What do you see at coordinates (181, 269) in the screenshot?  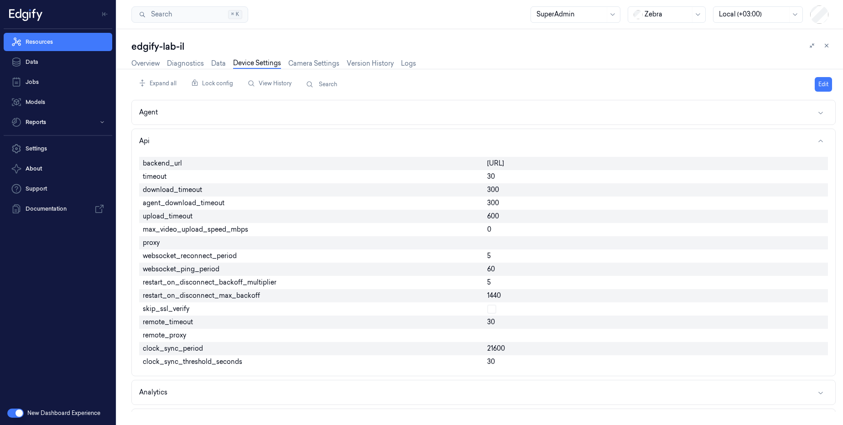 I see `span: websocket_ping_period` at bounding box center [181, 269].